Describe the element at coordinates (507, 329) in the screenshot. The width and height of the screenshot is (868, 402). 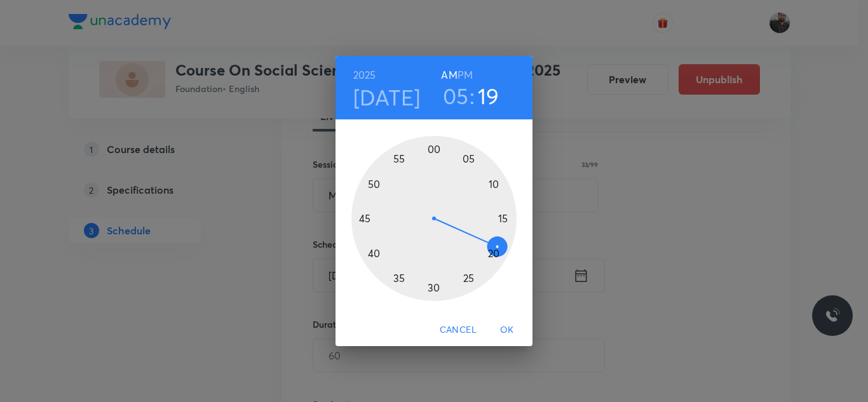
I see `span: OK` at that location.